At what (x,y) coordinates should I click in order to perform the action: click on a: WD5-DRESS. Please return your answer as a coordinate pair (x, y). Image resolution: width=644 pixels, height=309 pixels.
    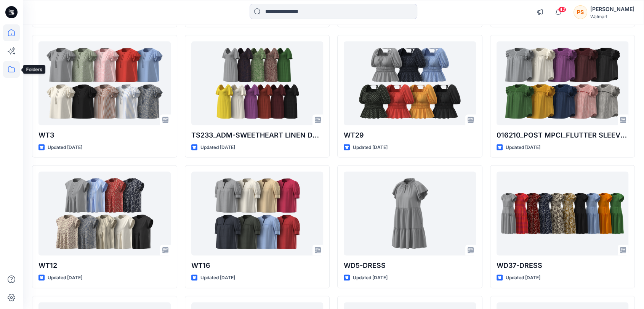
    Looking at the image, I should click on (410, 214).